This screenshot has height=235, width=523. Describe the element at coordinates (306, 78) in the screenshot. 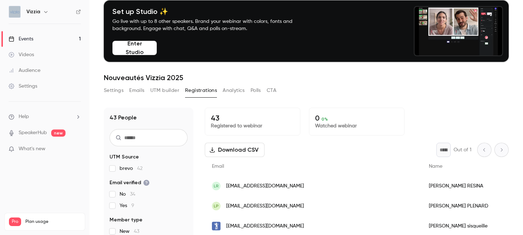

I see `h1: Nouveautés Vizzia 2025` at that location.